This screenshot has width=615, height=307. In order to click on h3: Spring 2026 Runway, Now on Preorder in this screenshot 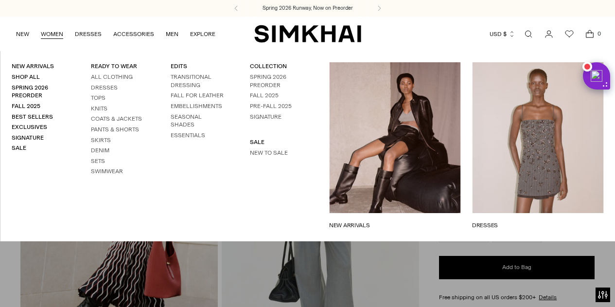, I will do `click(308, 8)`.